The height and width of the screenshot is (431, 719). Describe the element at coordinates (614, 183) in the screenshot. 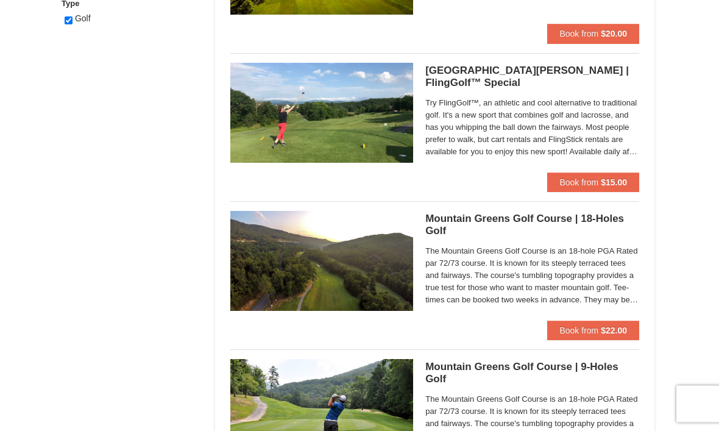

I see `strong: $15.00` at that location.